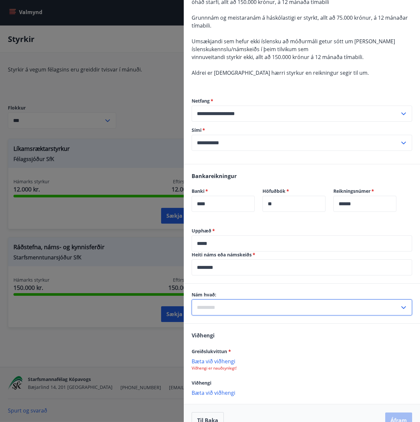  What do you see at coordinates (302, 130) in the screenshot?
I see `label: Sími` at bounding box center [302, 130].